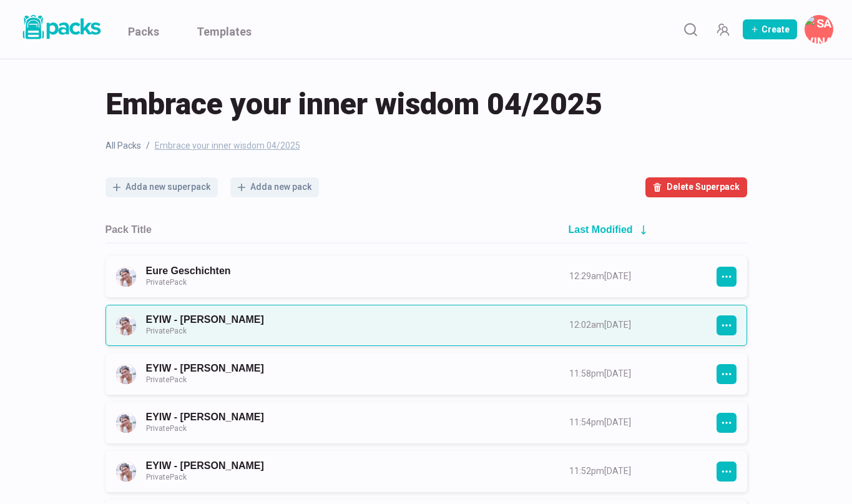  I want to click on button: Adda new pack, so click(275, 187).